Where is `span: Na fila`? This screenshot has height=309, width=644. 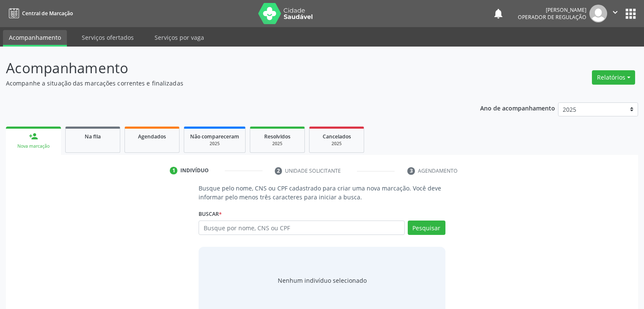 span: Na fila is located at coordinates (93, 136).